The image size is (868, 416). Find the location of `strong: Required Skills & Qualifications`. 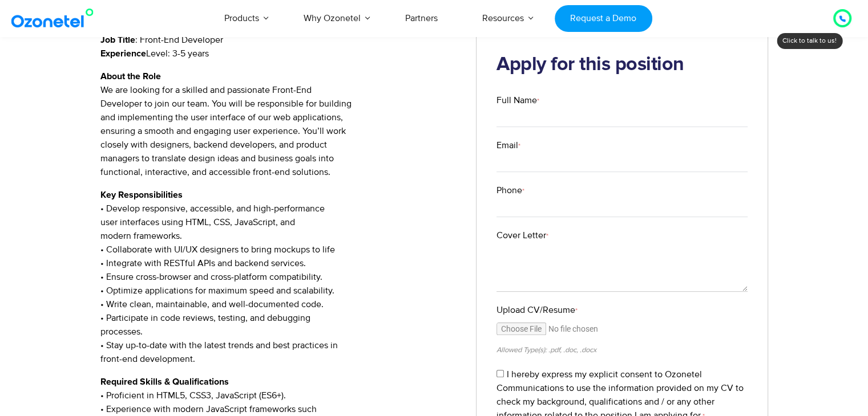

strong: Required Skills & Qualifications is located at coordinates (165, 382).